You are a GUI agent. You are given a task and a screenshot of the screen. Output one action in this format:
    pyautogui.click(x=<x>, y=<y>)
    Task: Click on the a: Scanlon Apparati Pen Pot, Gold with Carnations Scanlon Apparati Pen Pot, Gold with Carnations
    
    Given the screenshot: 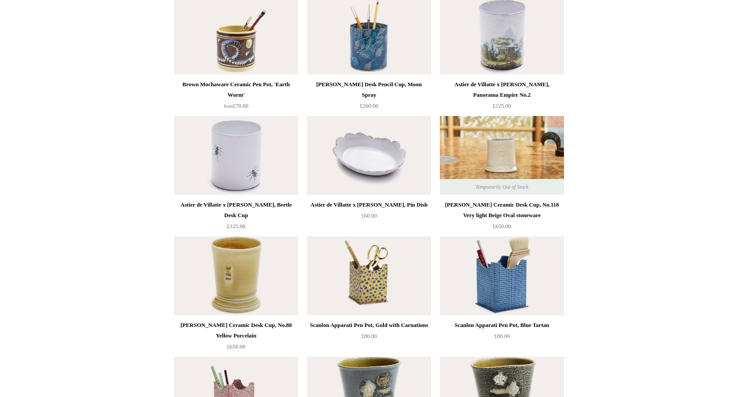 What is the action you would take?
    pyautogui.click(x=369, y=276)
    